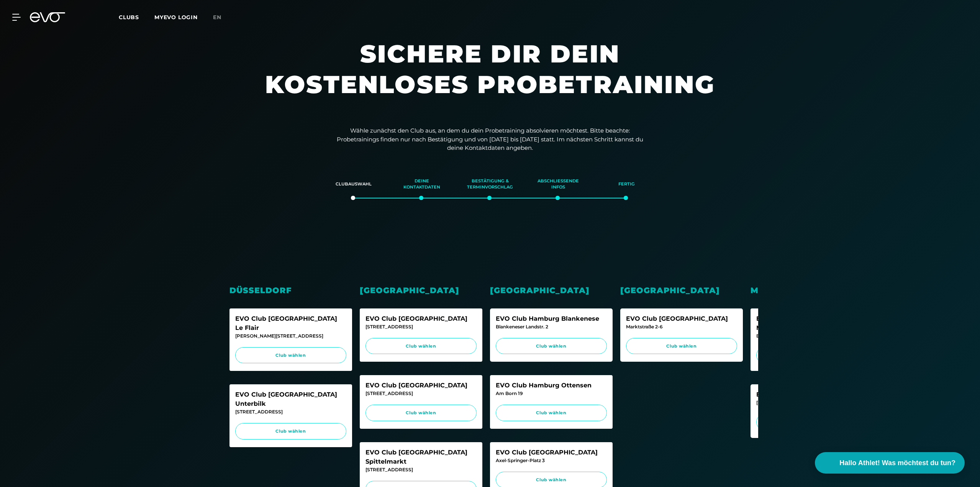  Describe the element at coordinates (291, 290) in the screenshot. I see `div: Düsseldorf` at that location.